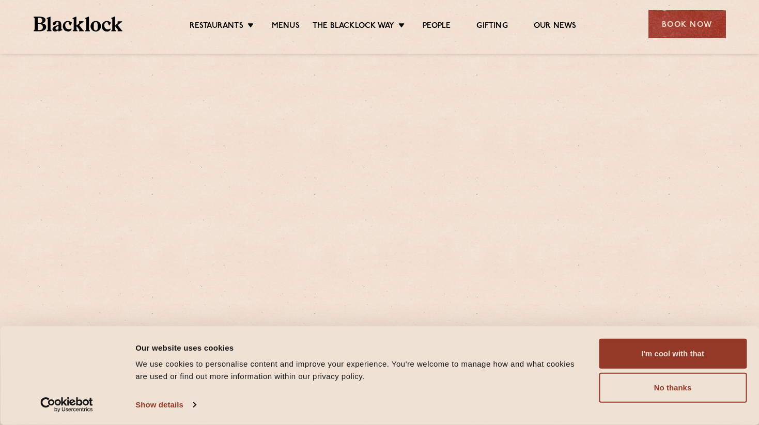 The width and height of the screenshot is (759, 425). Describe the element at coordinates (687, 24) in the screenshot. I see `div: Book Now` at that location.